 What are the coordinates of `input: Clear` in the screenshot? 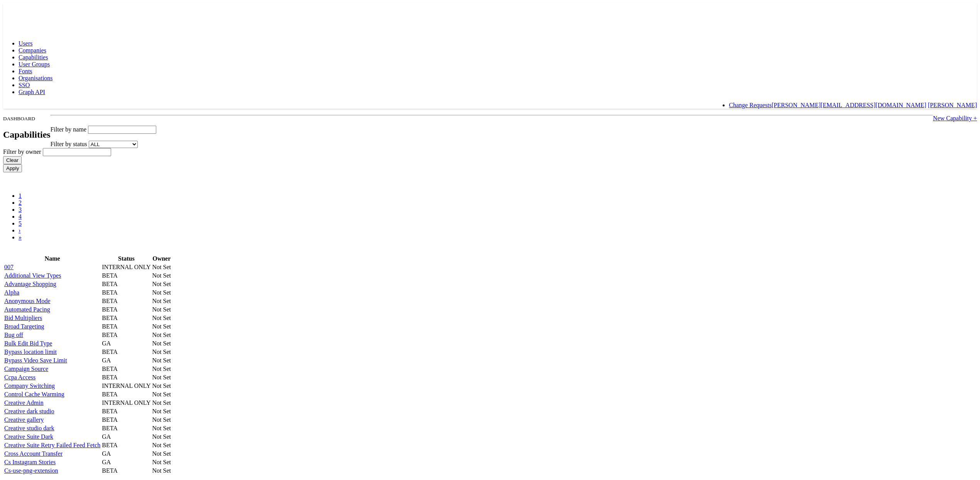 It's located at (13, 160).